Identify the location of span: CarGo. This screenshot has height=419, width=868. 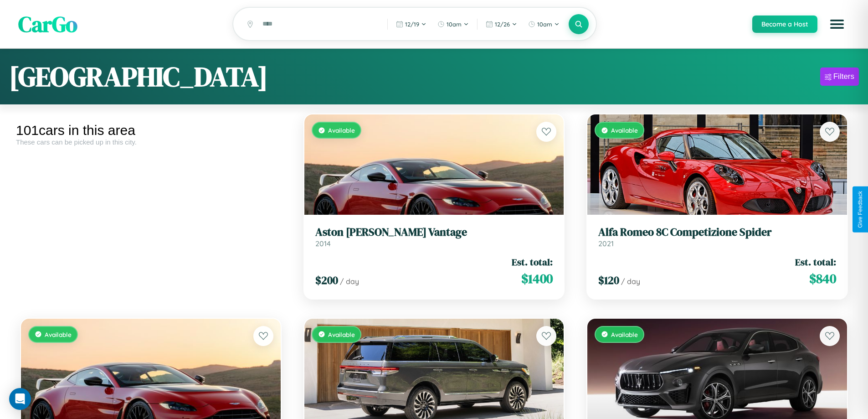
(48, 24).